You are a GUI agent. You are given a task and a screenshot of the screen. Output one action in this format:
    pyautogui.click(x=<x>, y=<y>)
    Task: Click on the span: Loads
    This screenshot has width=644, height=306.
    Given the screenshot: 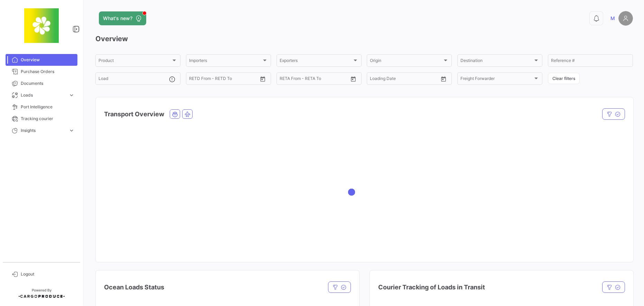 What is the action you would take?
    pyautogui.click(x=43, y=95)
    